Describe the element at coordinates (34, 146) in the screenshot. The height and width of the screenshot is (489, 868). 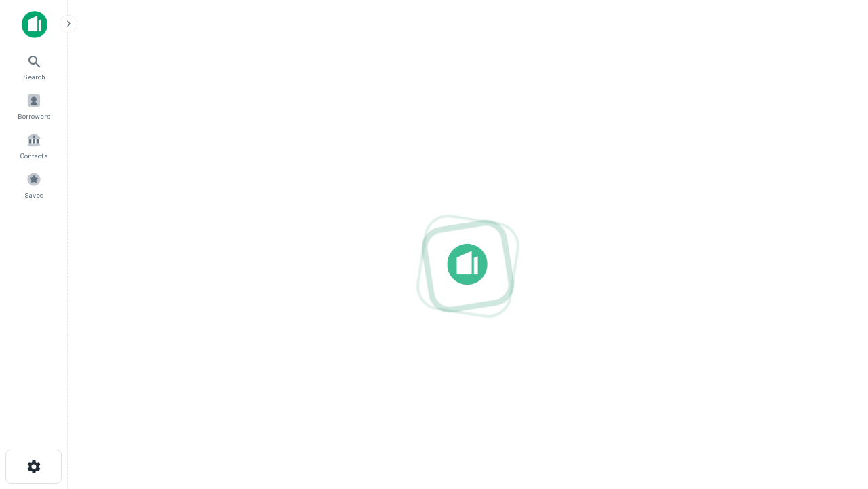
I see `div: Contacts` at that location.